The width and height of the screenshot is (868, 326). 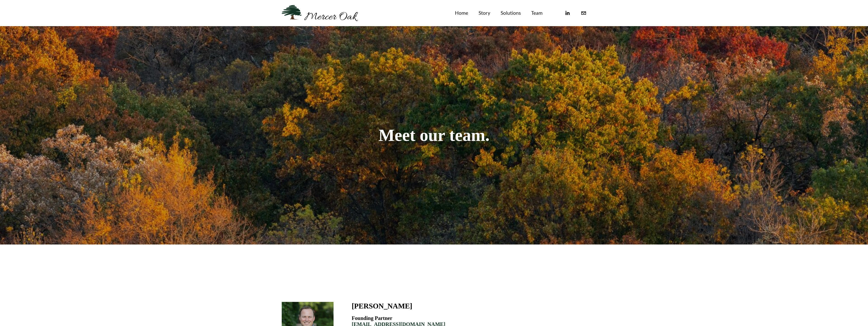 What do you see at coordinates (583, 13) in the screenshot?
I see `a: info@merceroaklaw.com` at bounding box center [583, 13].